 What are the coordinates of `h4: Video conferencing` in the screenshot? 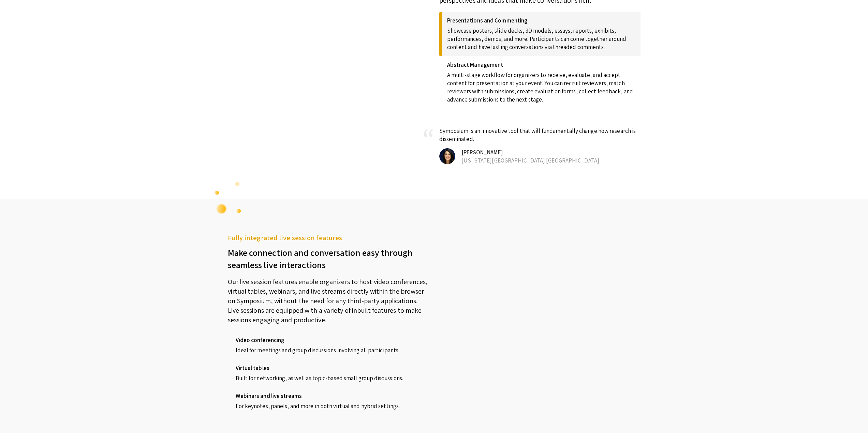 It's located at (329, 340).